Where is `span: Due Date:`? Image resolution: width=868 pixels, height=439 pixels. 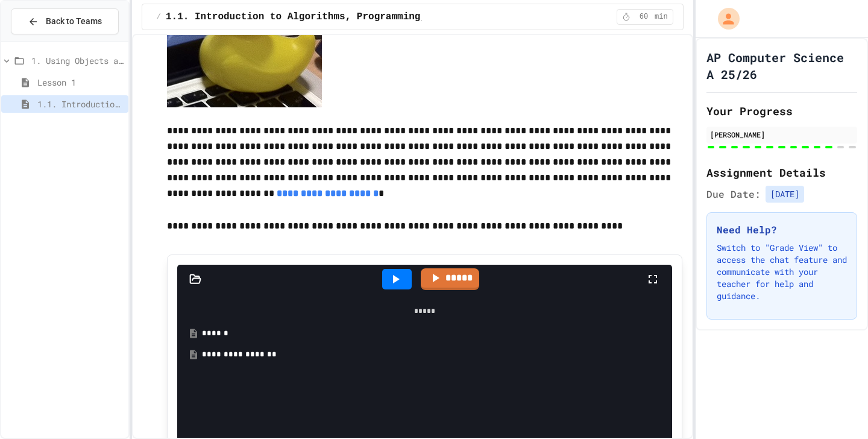 span: Due Date: is located at coordinates (734, 194).